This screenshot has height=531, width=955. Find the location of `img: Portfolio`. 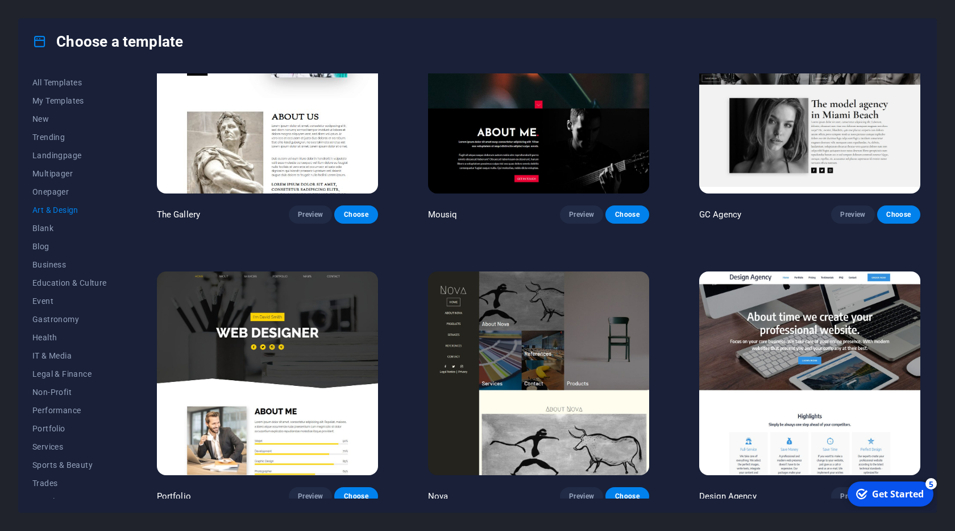

img: Portfolio is located at coordinates (267, 373).